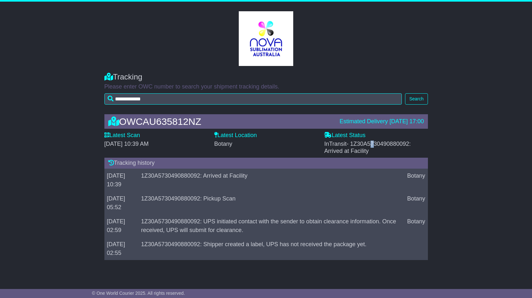 This screenshot has height=298, width=532. I want to click on img: GetCustomerLogo, so click(266, 39).